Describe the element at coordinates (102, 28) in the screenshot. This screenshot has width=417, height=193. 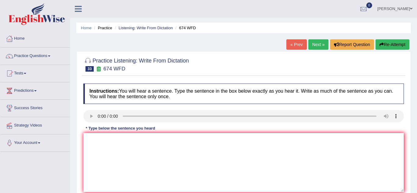
I see `li: Practice` at that location.